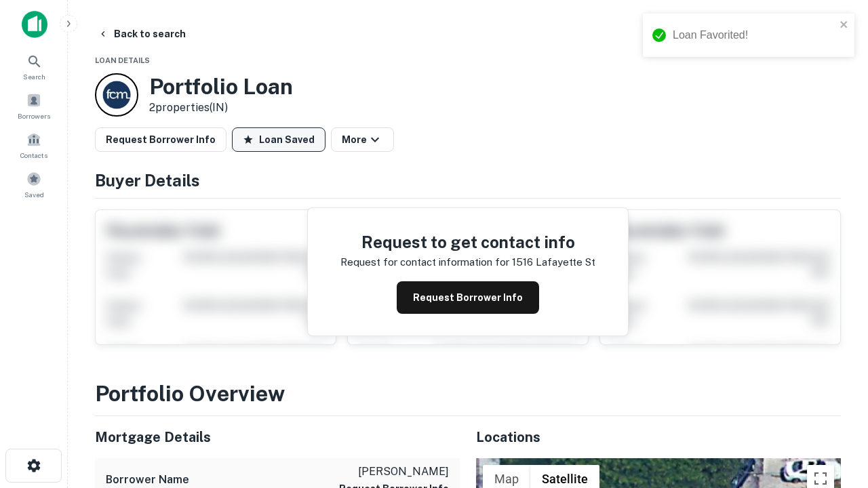 The width and height of the screenshot is (868, 488). What do you see at coordinates (34, 106) in the screenshot?
I see `div: Borrowers` at bounding box center [34, 106].